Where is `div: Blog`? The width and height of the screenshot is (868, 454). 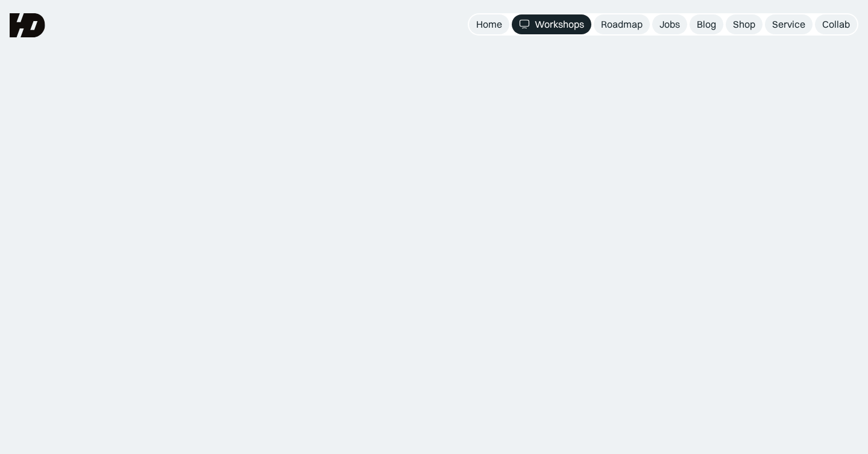
div: Blog is located at coordinates (706, 24).